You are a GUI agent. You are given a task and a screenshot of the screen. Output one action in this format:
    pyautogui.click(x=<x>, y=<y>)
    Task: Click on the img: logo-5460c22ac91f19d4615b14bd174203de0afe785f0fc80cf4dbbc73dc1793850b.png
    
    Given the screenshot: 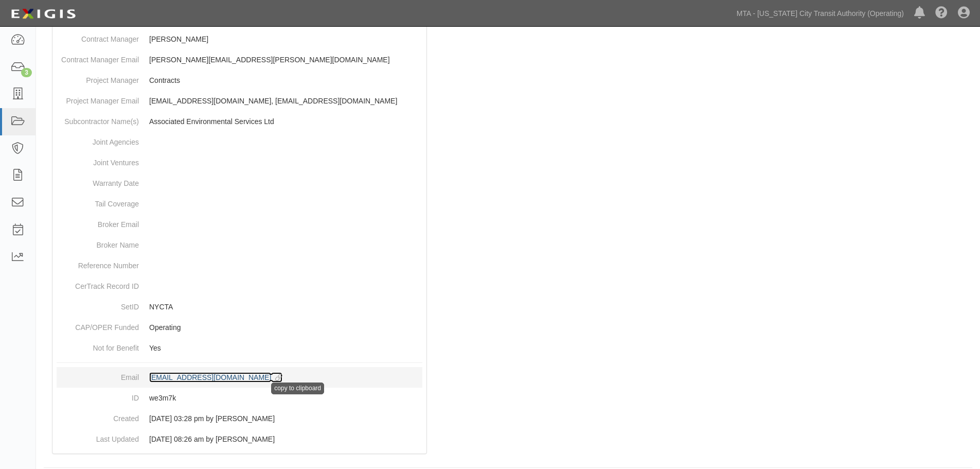 What is the action you would take?
    pyautogui.click(x=43, y=14)
    